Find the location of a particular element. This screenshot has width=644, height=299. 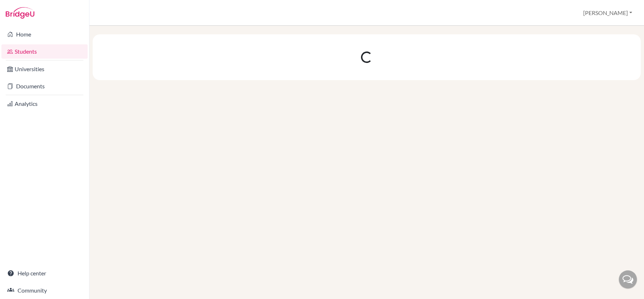

a: Students is located at coordinates (44, 51).